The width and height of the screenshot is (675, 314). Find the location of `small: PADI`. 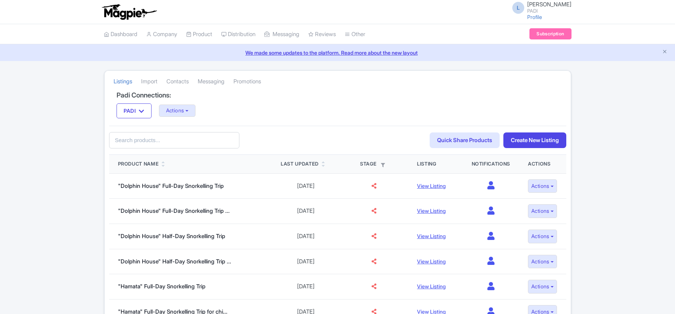

small: PADI is located at coordinates (549, 11).